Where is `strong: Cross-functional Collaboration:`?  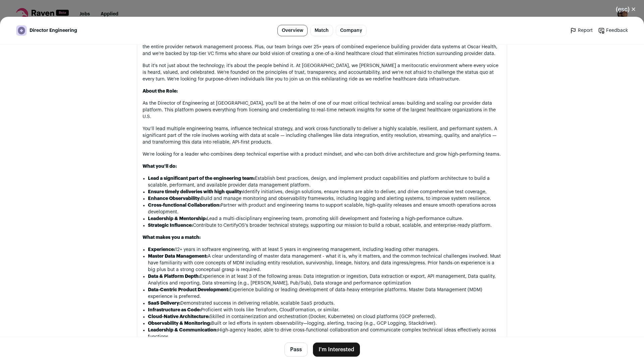 strong: Cross-functional Collaboration: is located at coordinates (184, 205).